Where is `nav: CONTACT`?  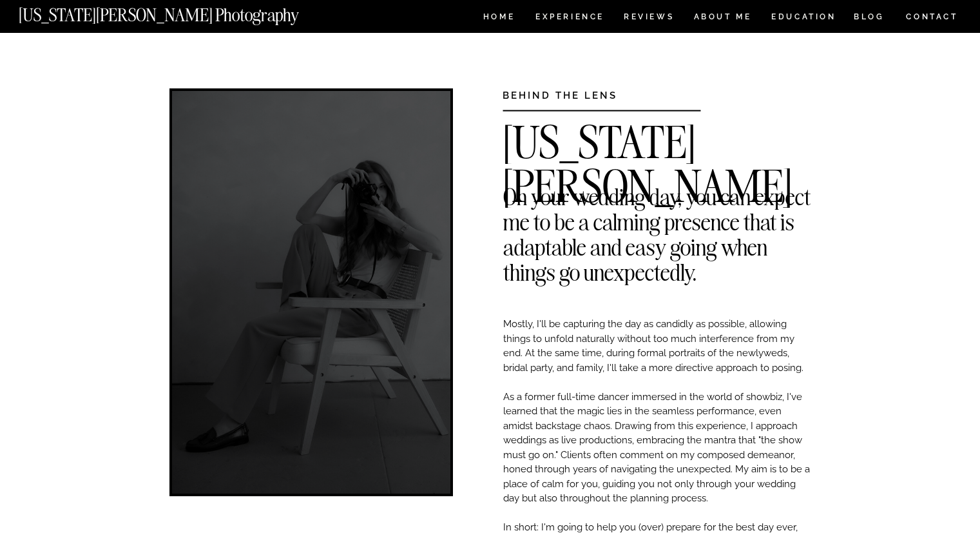
nav: CONTACT is located at coordinates (932, 17).